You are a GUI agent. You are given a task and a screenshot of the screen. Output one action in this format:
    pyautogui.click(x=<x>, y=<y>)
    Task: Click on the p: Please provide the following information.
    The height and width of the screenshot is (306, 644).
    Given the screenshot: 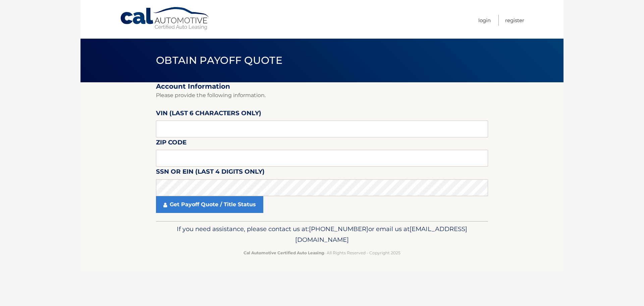 What is the action you would take?
    pyautogui.click(x=322, y=95)
    